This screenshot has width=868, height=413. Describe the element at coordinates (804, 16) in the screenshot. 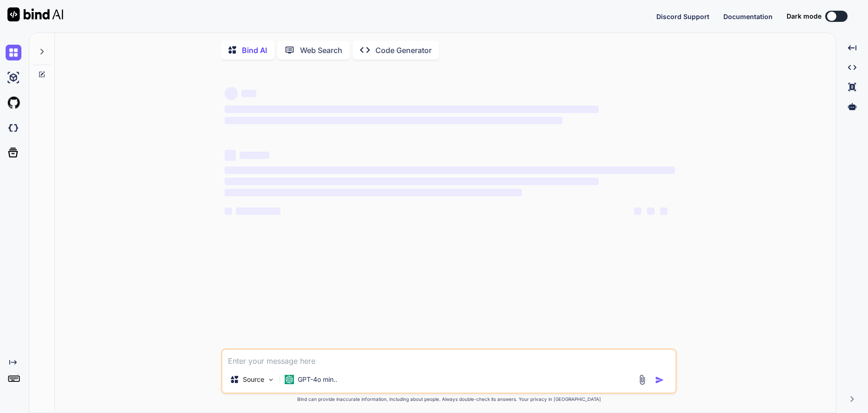

I see `span: Dark mode` at that location.